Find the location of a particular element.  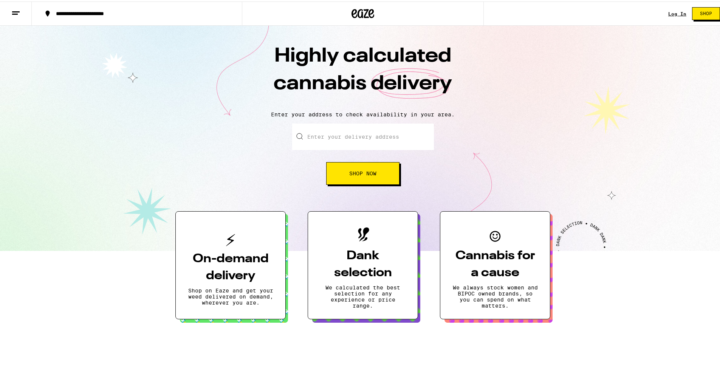

h1: Highly calculated cannabis delivery is located at coordinates (363, 73).